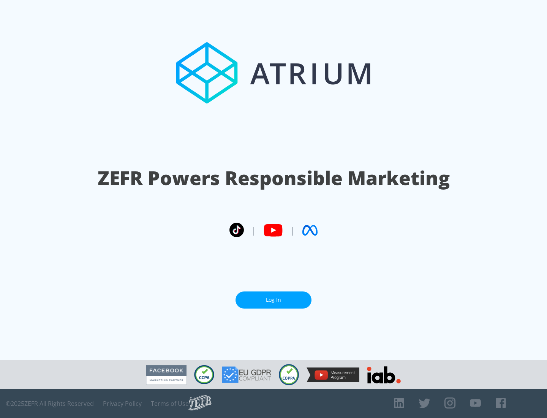 The width and height of the screenshot is (547, 418). Describe the element at coordinates (333, 375) in the screenshot. I see `img: YouTube Measurement Program` at that location.